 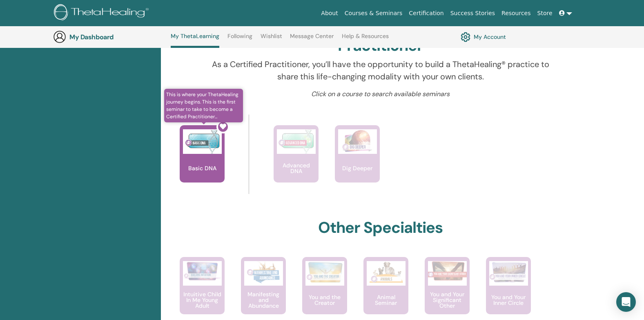 I want to click on p: You and the Creator, so click(x=325, y=300).